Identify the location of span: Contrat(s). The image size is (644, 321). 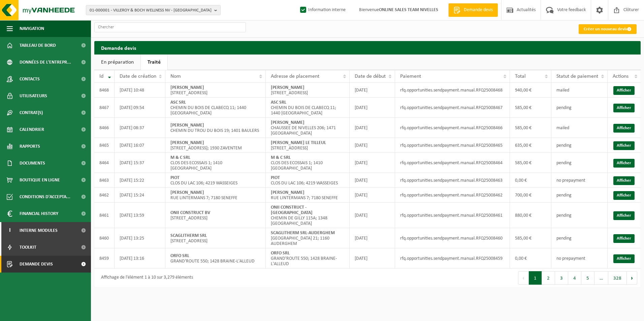
(31, 113).